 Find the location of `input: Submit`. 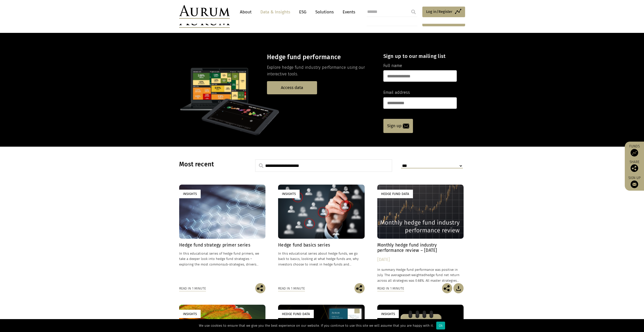

input: Submit is located at coordinates (413, 12).